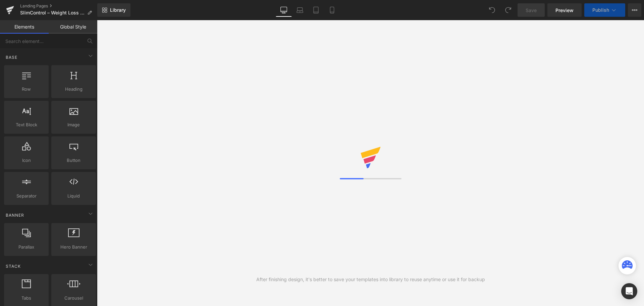 The image size is (644, 306). I want to click on a: Preview, so click(565, 10).